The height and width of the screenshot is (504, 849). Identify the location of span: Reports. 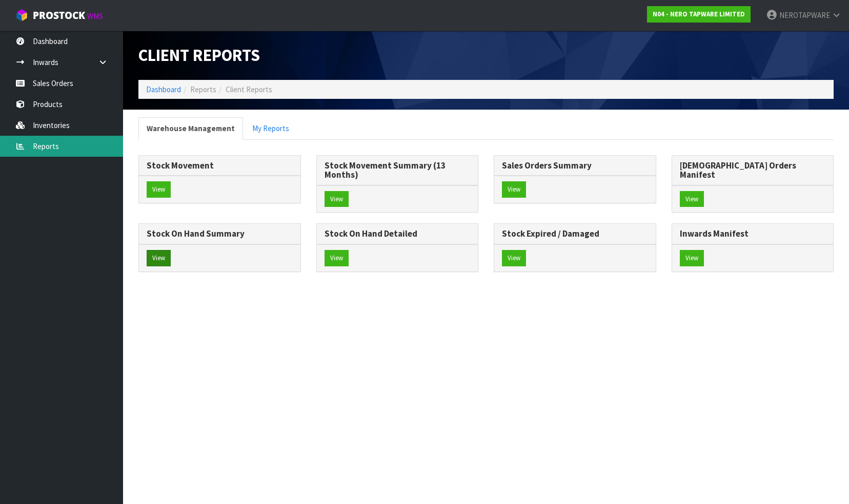
(204, 89).